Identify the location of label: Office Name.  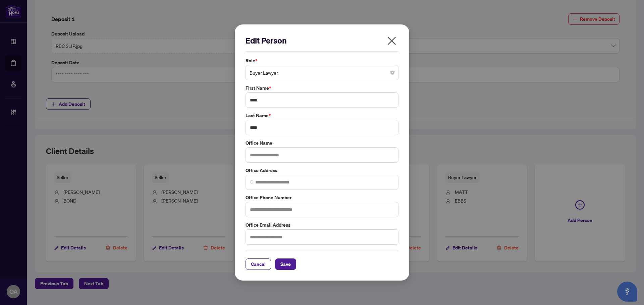
(322, 143).